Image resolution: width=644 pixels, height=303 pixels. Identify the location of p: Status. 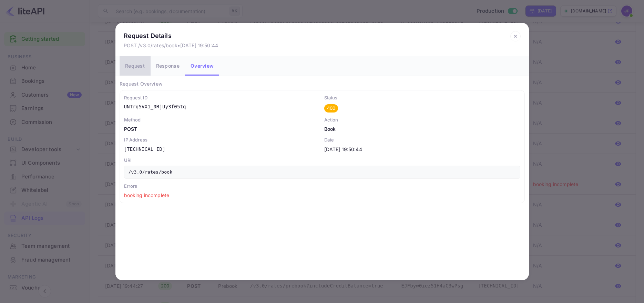
(422, 98).